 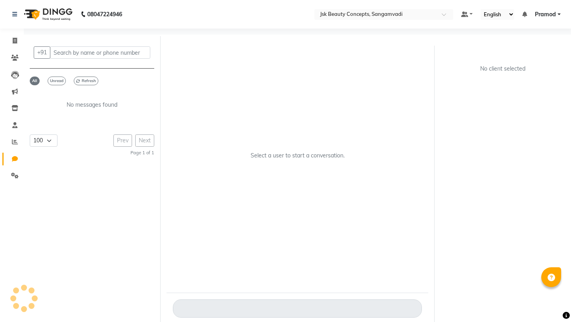 I want to click on p: Select a user to start a conversation., so click(x=297, y=155).